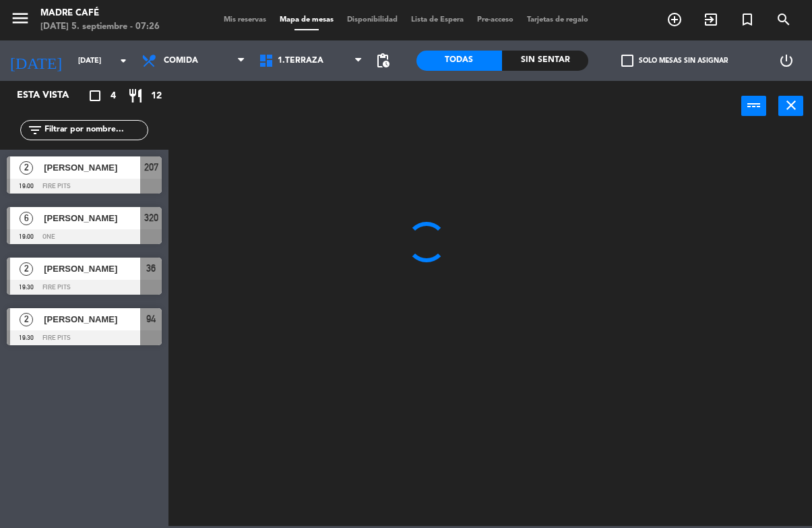 The image size is (812, 528). Describe the element at coordinates (786, 61) in the screenshot. I see `i: power_settings_new` at that location.